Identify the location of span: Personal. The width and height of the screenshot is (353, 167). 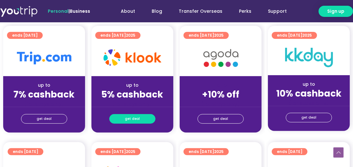
(58, 11).